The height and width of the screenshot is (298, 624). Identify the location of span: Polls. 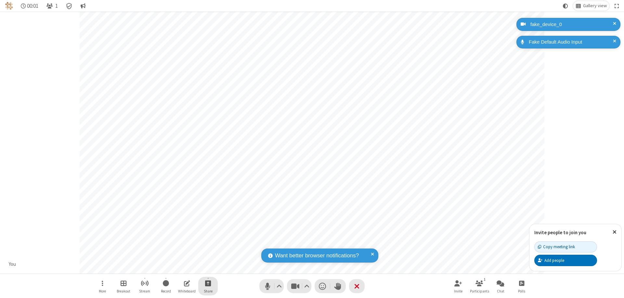
(522, 291).